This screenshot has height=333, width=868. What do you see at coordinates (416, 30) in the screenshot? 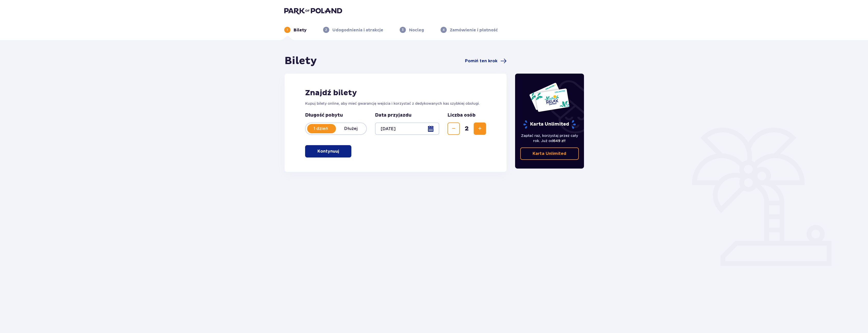
I see `p: Nocleg` at bounding box center [416, 30].